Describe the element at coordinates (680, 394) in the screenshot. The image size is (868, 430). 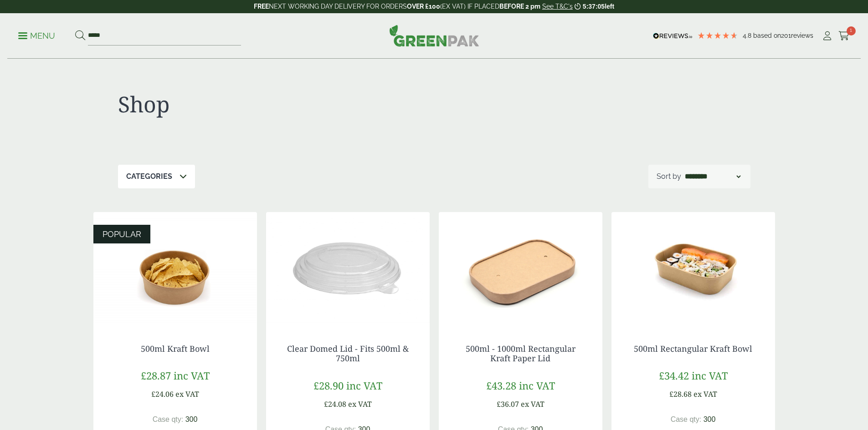
I see `span: £28.68` at that location.